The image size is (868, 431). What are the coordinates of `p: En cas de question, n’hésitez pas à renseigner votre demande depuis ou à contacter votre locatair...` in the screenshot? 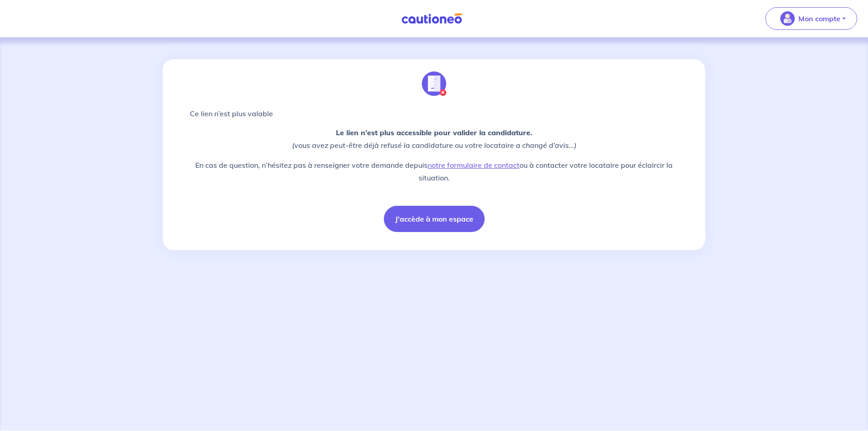 It's located at (434, 172).